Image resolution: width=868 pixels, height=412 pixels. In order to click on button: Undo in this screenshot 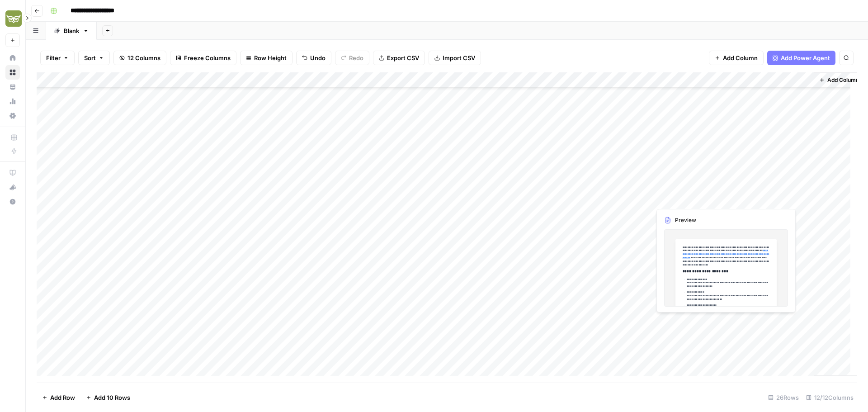, I will do `click(314, 58)`.